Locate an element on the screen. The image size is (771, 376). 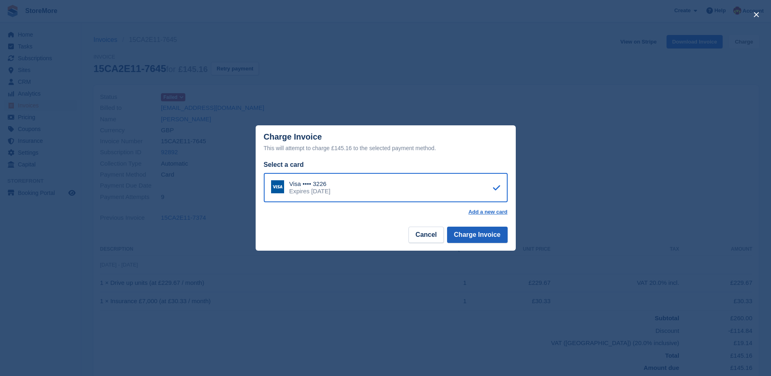
div: Visa •••• 3226 is located at coordinates (310, 184).